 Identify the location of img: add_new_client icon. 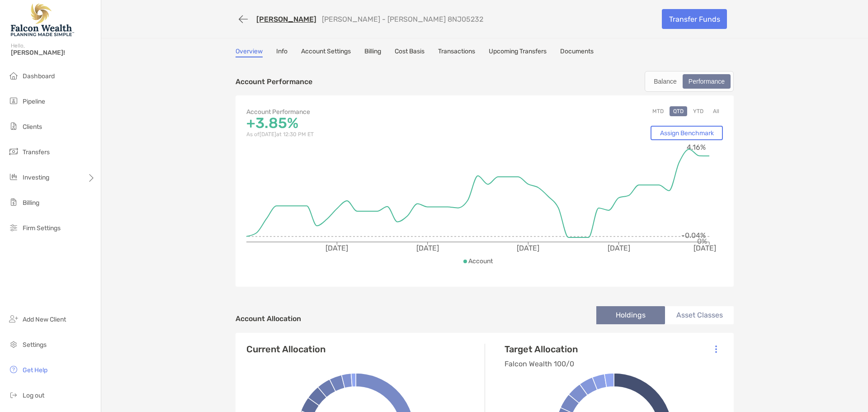
(14, 319).